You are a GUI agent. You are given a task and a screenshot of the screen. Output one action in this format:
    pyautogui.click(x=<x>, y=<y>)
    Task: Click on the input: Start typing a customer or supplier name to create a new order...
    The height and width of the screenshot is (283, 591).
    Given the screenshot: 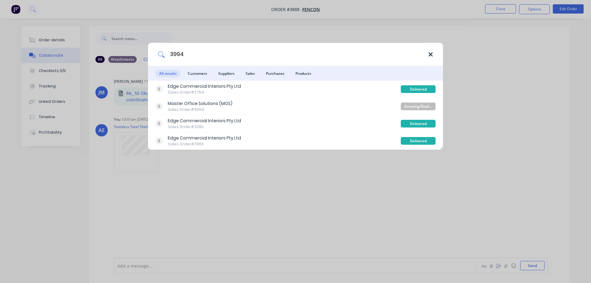 What is the action you would take?
    pyautogui.click(x=296, y=54)
    